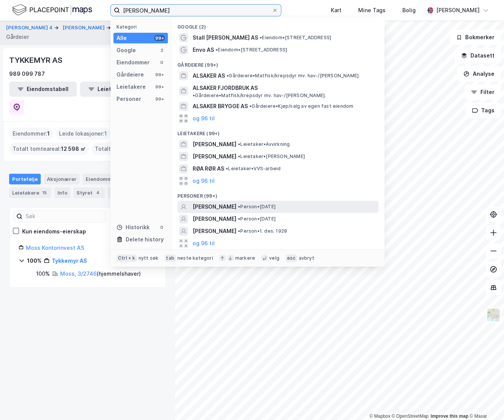 The image size is (504, 420). I want to click on div: Personer (99+), so click(278, 194).